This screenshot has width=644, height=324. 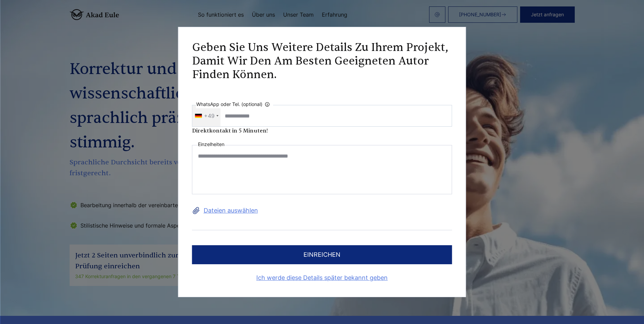 What do you see at coordinates (235, 104) in the screenshot?
I see `label: WhatsApp oder Tel. (optional)` at bounding box center [235, 104].